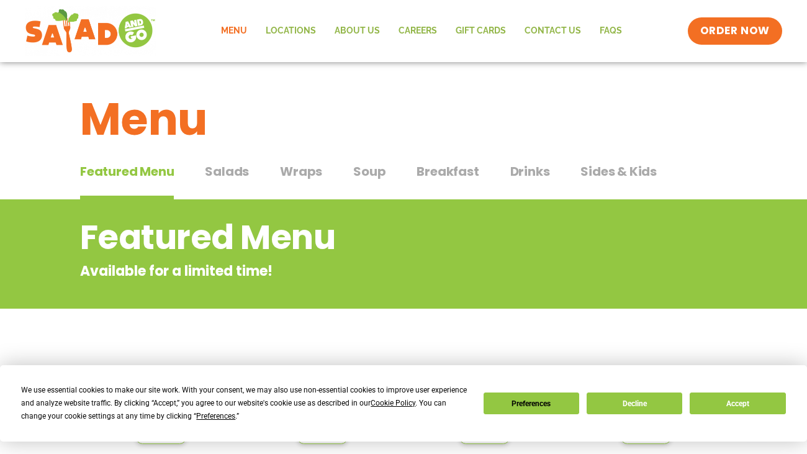 This screenshot has width=807, height=454. I want to click on span: Salads, so click(227, 171).